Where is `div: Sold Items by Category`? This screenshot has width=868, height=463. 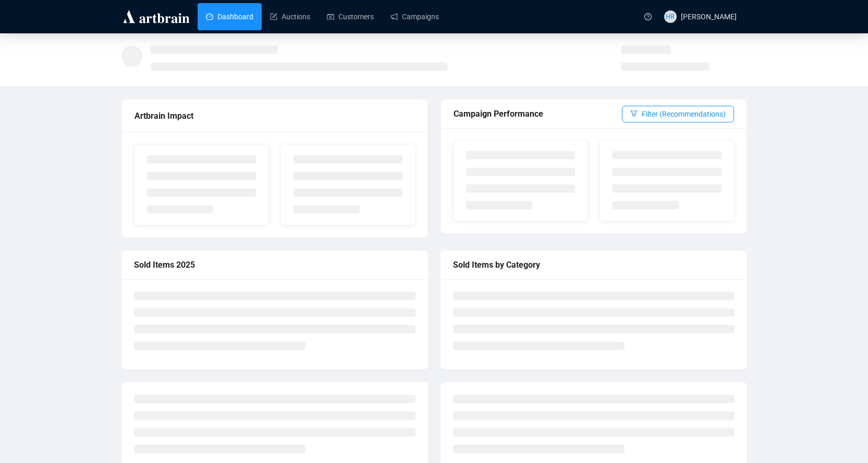 div: Sold Items by Category is located at coordinates (593, 265).